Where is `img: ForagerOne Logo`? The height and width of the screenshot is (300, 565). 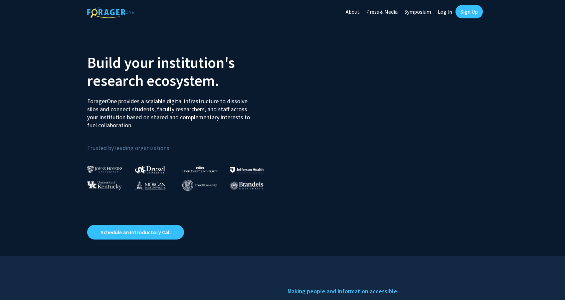
img: ForagerOne Logo is located at coordinates (110, 12).